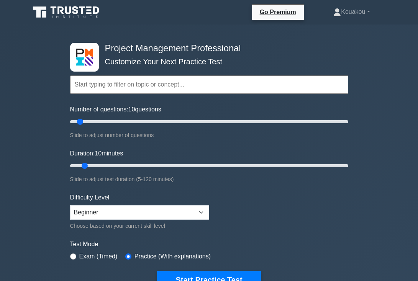 This screenshot has height=281, width=418. Describe the element at coordinates (96, 153) in the screenshot. I see `label: Duration: minutes` at that location.